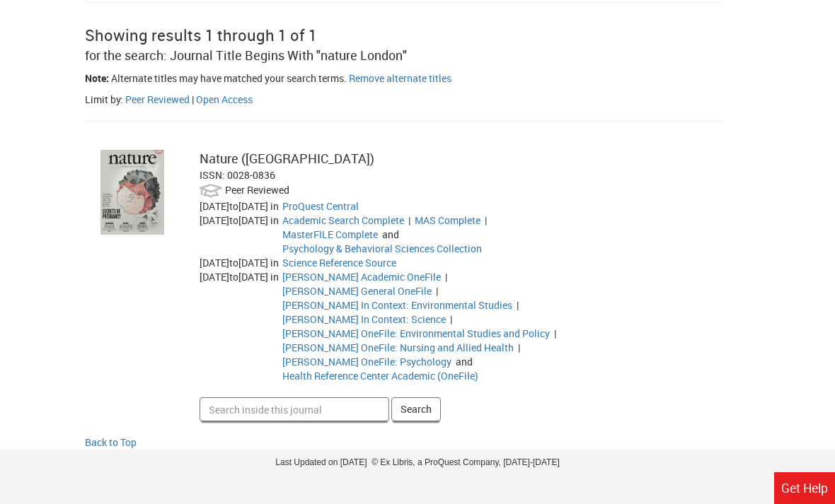 The image size is (835, 504). What do you see at coordinates (104, 99) in the screenshot?
I see `span: Limit by:` at bounding box center [104, 99].